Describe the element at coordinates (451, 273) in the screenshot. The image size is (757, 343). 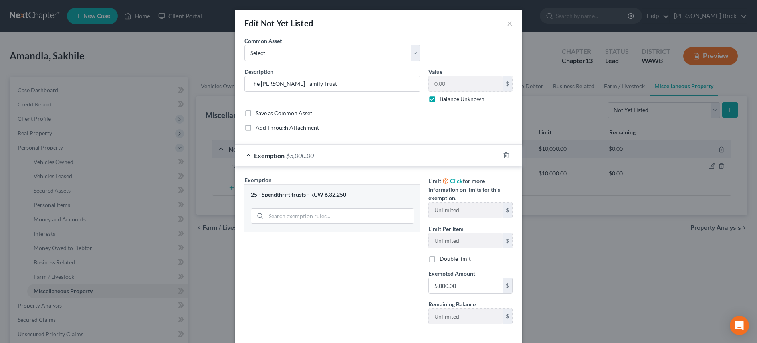
I see `span: Exempted Amount` at that location.